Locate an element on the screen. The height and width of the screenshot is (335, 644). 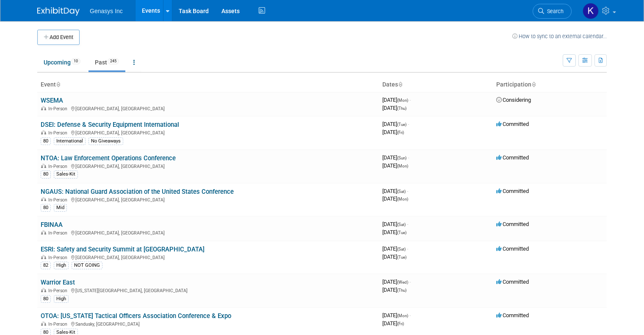
a: WSEMA is located at coordinates (51, 100).